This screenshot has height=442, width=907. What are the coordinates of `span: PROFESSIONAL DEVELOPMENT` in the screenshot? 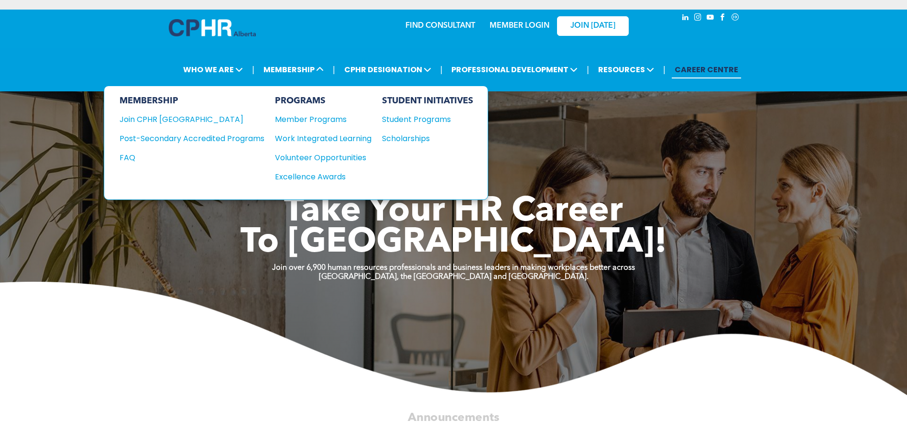 It's located at (514, 69).